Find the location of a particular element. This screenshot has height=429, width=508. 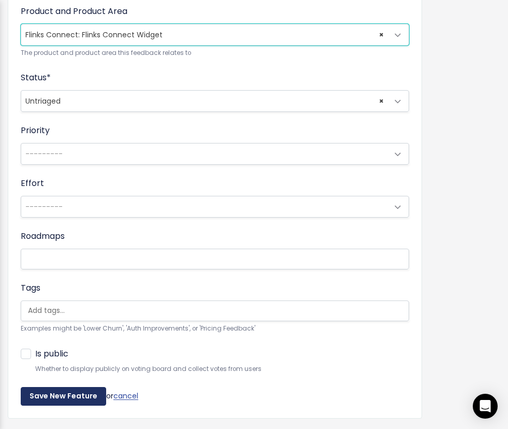

div: Open Intercom Messenger is located at coordinates (486, 406).